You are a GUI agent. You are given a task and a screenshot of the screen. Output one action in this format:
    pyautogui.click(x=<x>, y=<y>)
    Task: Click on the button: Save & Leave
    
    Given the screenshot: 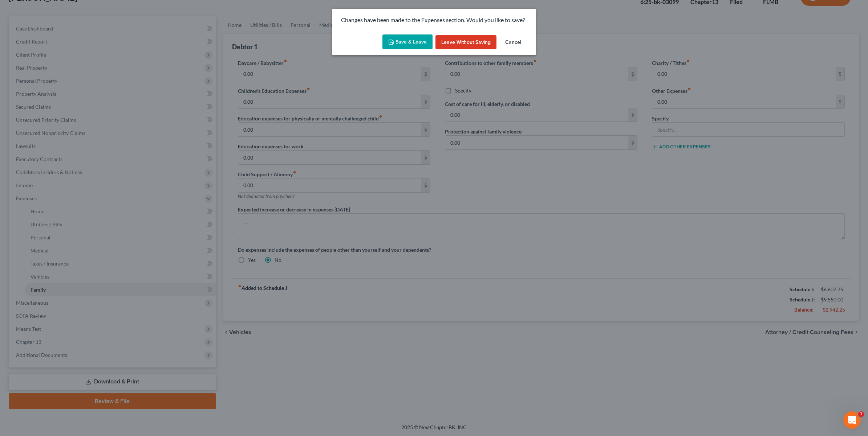 What is the action you would take?
    pyautogui.click(x=407, y=42)
    